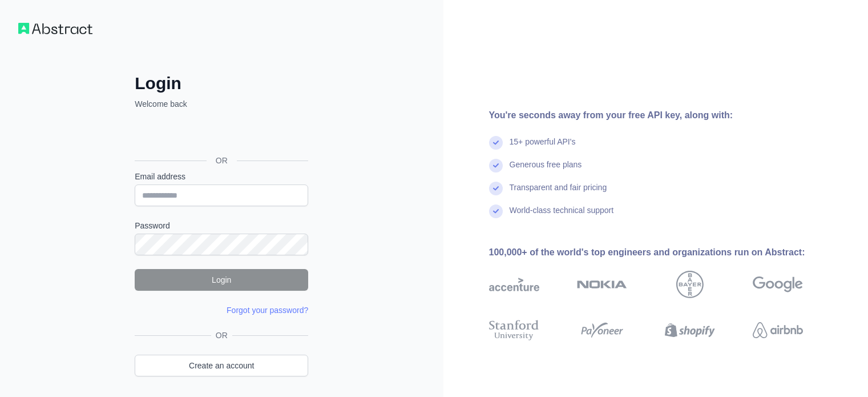  What do you see at coordinates (664, 252) in the screenshot?
I see `div: 100,000+ of the world's top engineers and organizations run on Abstract:` at bounding box center [664, 252].